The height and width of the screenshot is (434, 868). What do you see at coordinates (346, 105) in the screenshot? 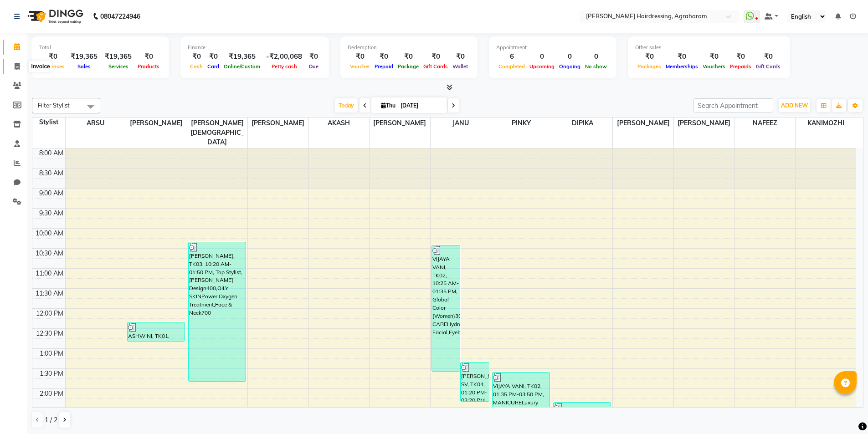
I see `span: Today` at bounding box center [346, 105].